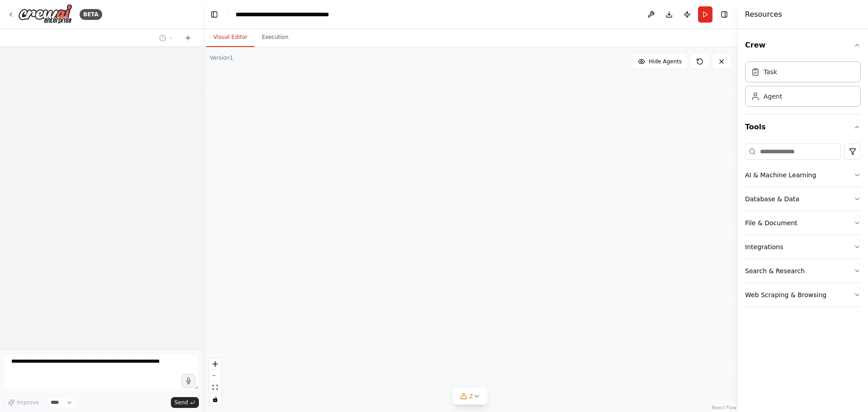 This screenshot has height=412, width=868. Describe the element at coordinates (230, 38) in the screenshot. I see `button: Visual Editor` at that location.